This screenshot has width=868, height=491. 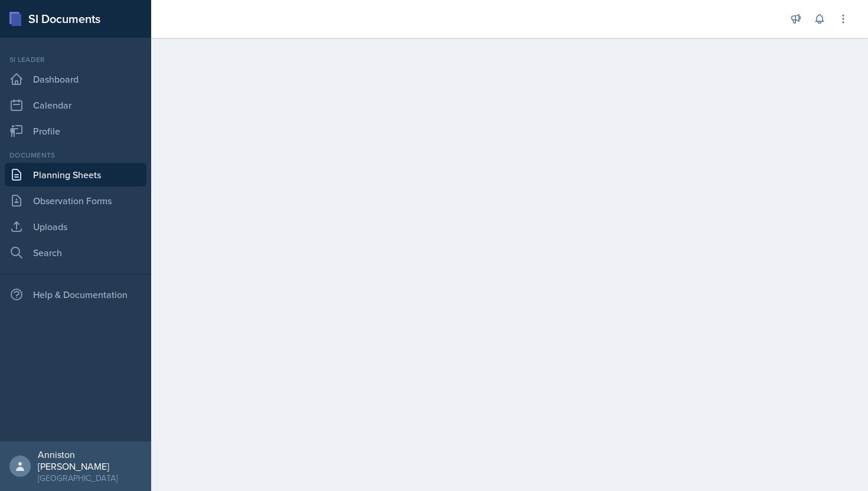 I want to click on a: Profile, so click(x=75, y=131).